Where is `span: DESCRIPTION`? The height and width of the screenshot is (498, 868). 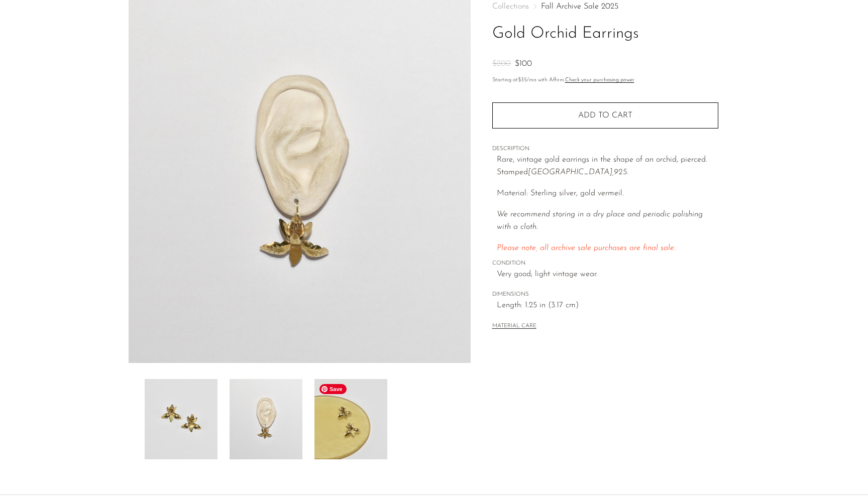 span: DESCRIPTION is located at coordinates (605, 149).